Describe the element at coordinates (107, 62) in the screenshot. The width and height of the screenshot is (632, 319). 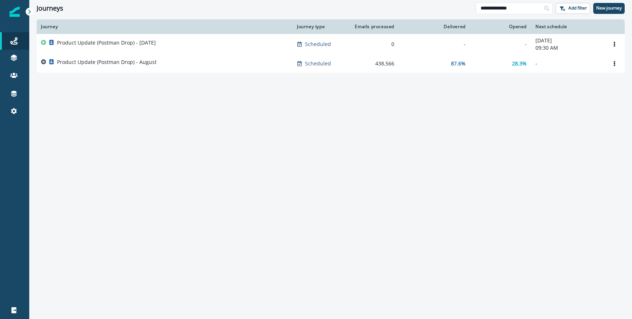
I see `p: Product Update (Postman Drop) - August` at that location.